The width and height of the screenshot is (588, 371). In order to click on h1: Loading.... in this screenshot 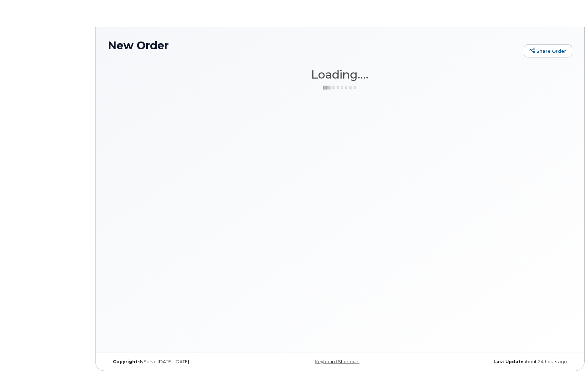, I will do `click(340, 74)`.